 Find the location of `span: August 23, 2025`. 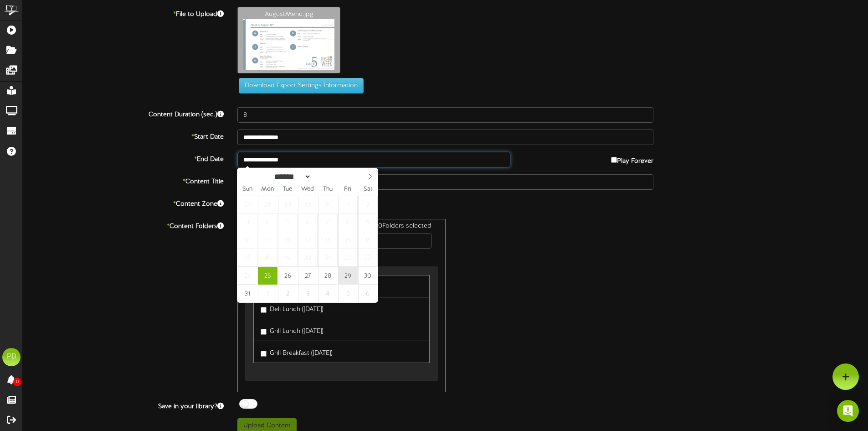

span: August 23, 2025 is located at coordinates (368, 258).